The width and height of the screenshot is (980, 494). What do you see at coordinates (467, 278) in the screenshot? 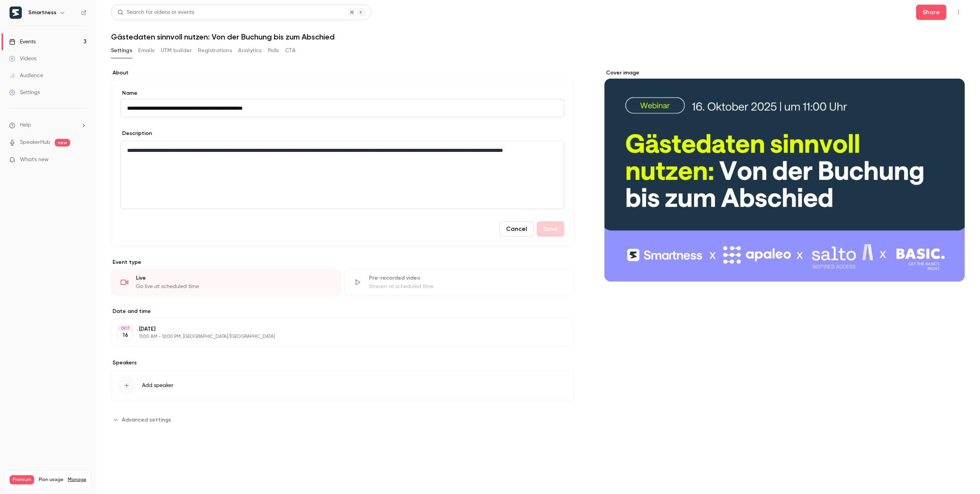
I see `div: Pre-recorded video` at bounding box center [467, 278].